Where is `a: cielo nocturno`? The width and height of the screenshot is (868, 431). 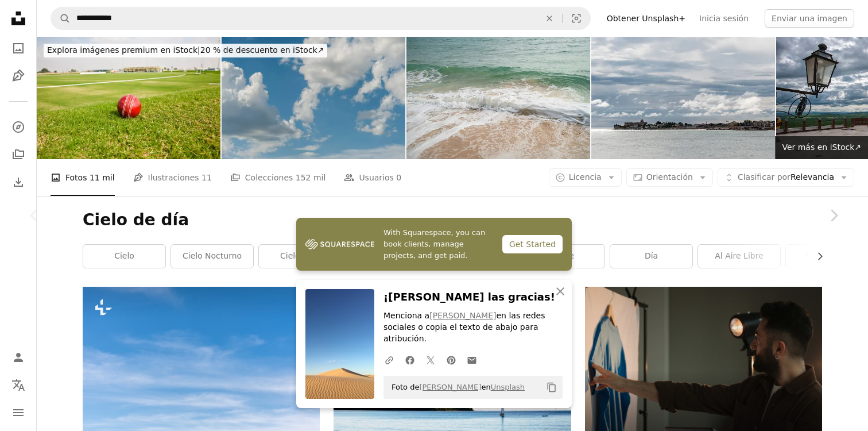
a: cielo nocturno is located at coordinates (212, 256).